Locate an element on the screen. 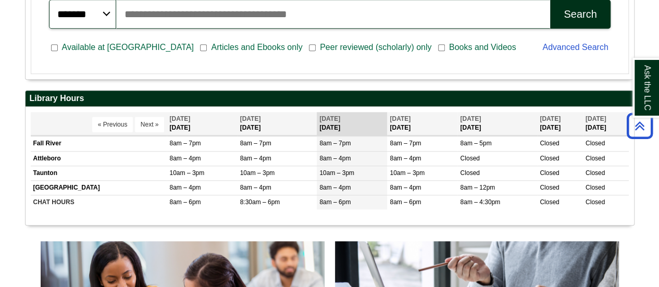 This screenshot has height=287, width=659. span: 8am – 4:30pm is located at coordinates (480, 202).